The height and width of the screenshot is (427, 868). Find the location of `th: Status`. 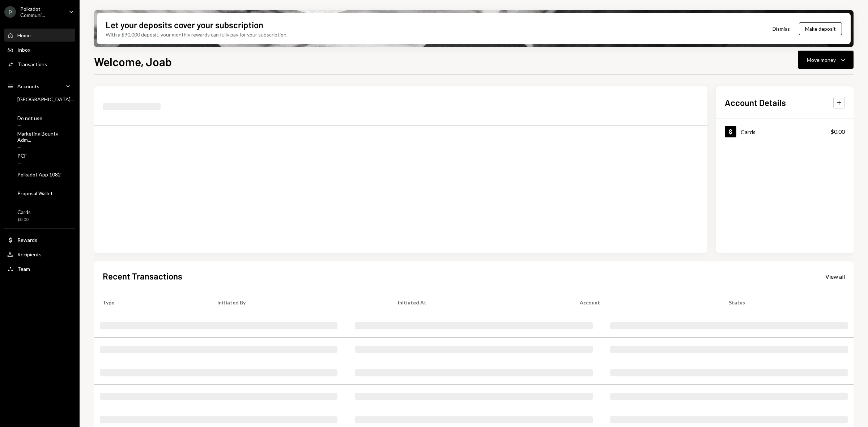

th: Status is located at coordinates (786, 303).